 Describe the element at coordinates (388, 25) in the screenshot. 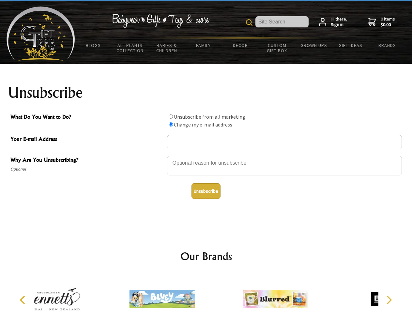

I see `strong: $0.00` at that location.